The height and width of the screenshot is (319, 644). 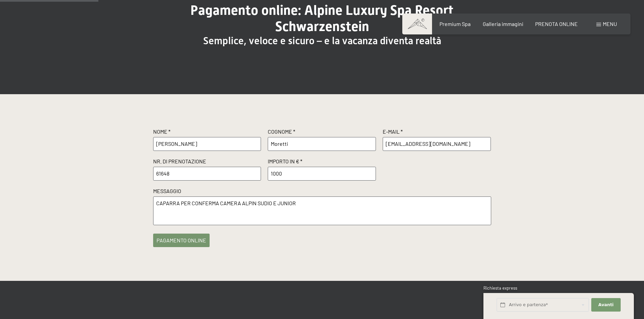 What do you see at coordinates (437, 132) in the screenshot?
I see `label: E-Mail *` at bounding box center [437, 132].